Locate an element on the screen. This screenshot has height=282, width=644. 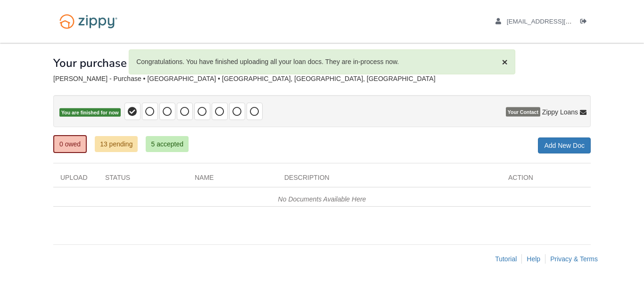
div: Status is located at coordinates (143, 180).